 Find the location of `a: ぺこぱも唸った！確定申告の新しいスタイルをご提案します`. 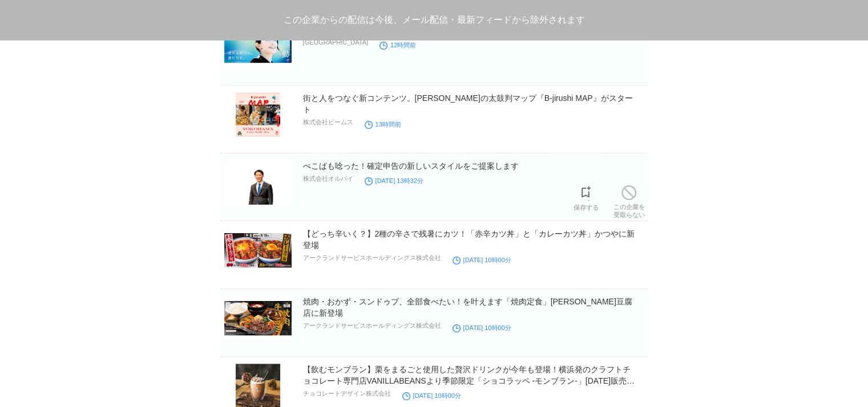

a: ぺこぱも唸った！確定申告の新しいスタイルをご提案します is located at coordinates (411, 166).